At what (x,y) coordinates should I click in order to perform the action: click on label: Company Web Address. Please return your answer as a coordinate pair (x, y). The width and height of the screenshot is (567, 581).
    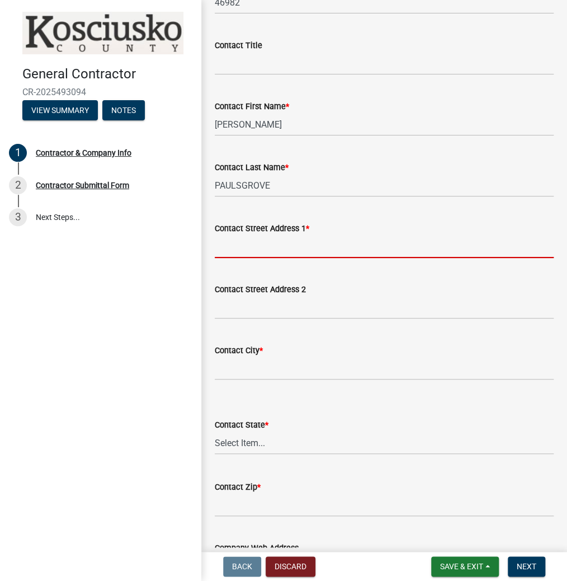
    Looking at the image, I should click on (257, 548).